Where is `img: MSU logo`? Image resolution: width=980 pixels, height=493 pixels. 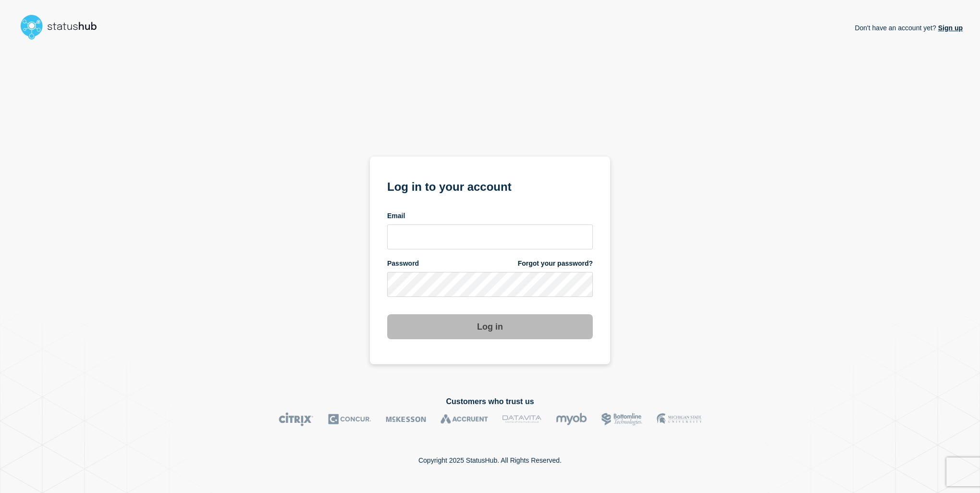 img: MSU logo is located at coordinates (679, 419).